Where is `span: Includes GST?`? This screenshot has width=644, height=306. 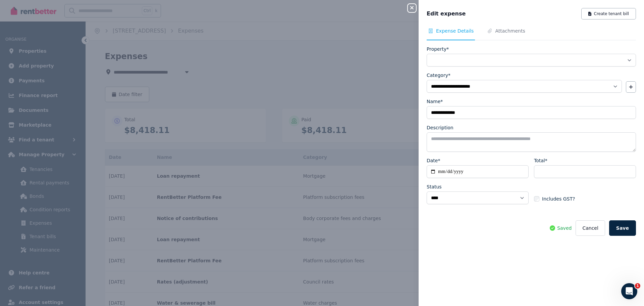 span: Includes GST? is located at coordinates (559, 199).